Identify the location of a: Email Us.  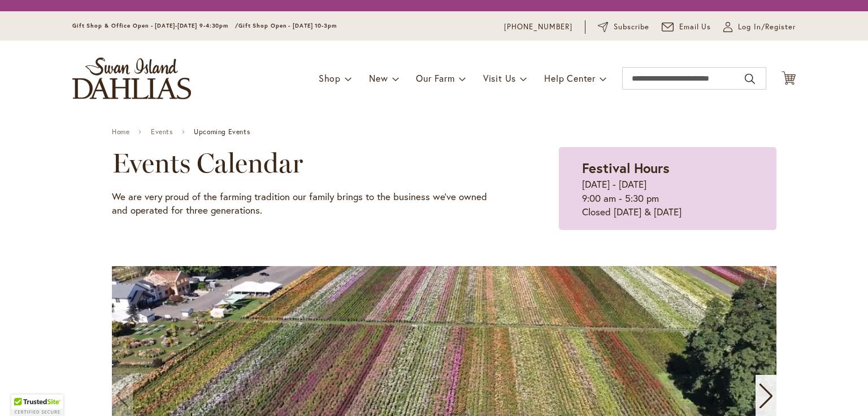
(686, 27).